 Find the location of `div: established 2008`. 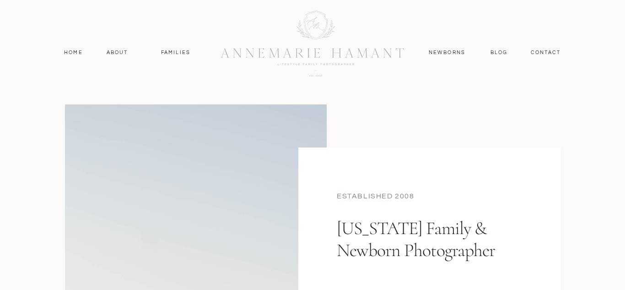

div: established 2008 is located at coordinates (430, 197).